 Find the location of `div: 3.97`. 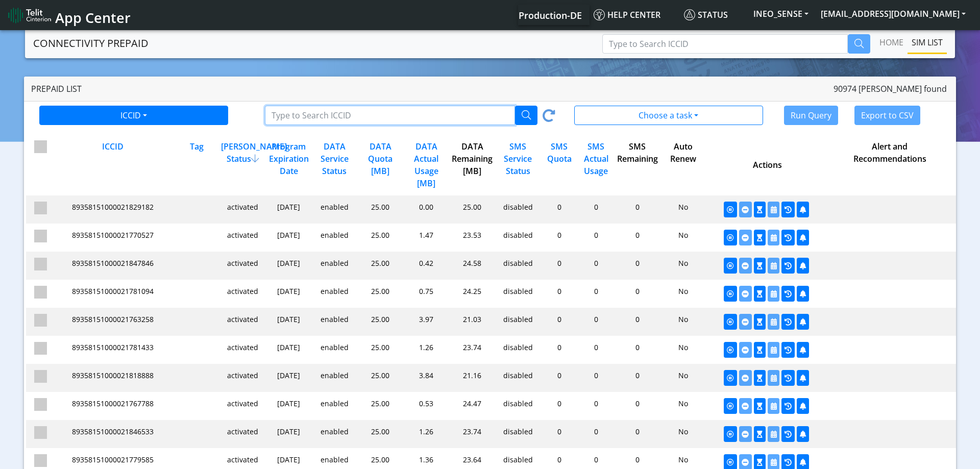

div: 3.97 is located at coordinates (425, 322).